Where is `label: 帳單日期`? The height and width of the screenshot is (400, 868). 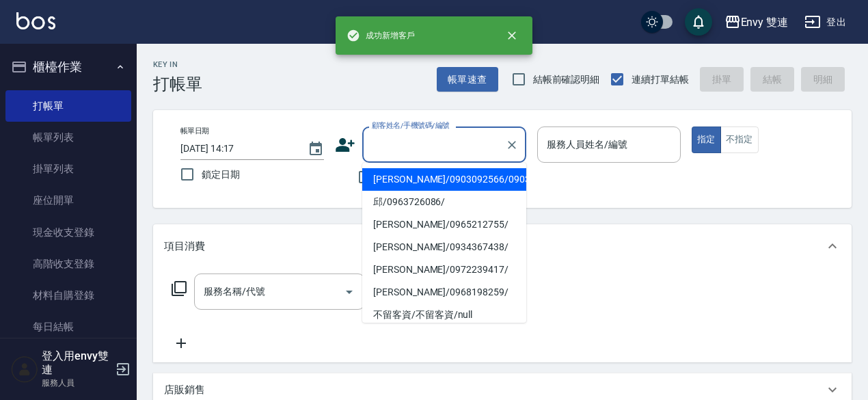
label: 帳單日期 is located at coordinates (195, 131).